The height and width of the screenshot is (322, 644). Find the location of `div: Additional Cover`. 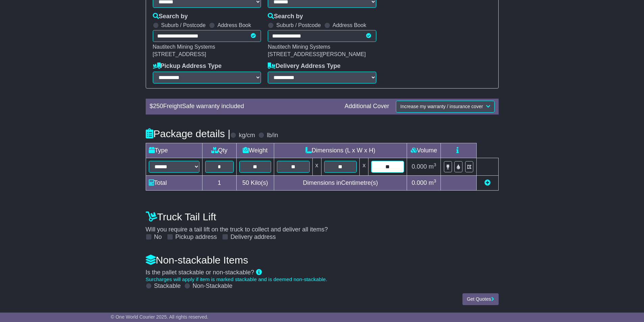

div: Additional Cover is located at coordinates (367, 106).